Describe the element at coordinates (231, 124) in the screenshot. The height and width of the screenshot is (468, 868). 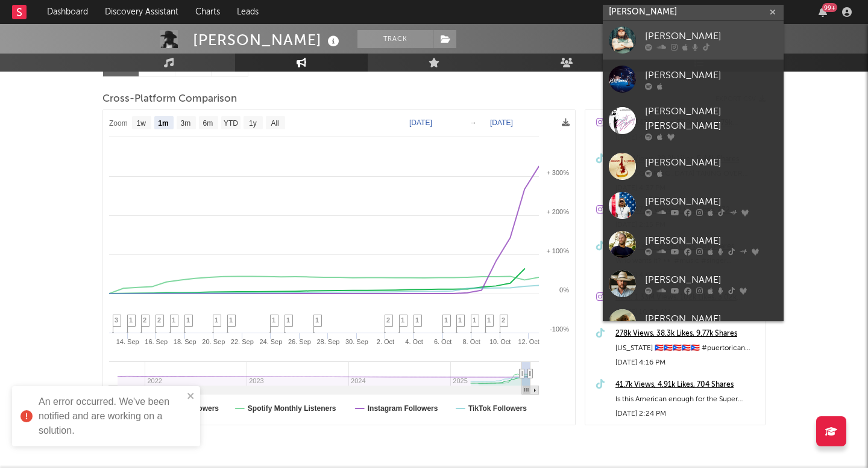
I see `text: YTD` at that location.